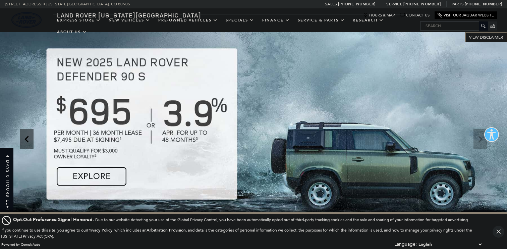 The image size is (507, 249). What do you see at coordinates (331, 4) in the screenshot?
I see `span: Sales` at bounding box center [331, 4].